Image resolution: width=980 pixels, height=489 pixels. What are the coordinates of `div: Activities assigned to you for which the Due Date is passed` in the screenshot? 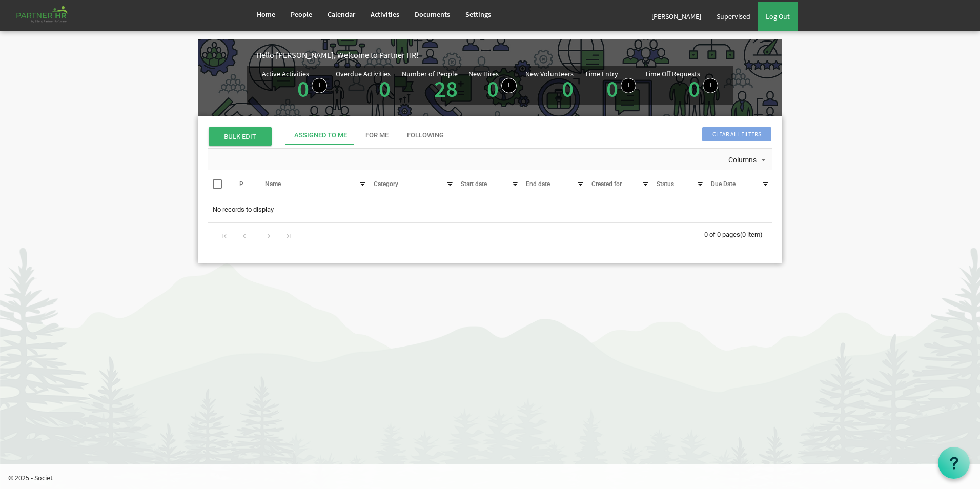 It's located at (365, 85).